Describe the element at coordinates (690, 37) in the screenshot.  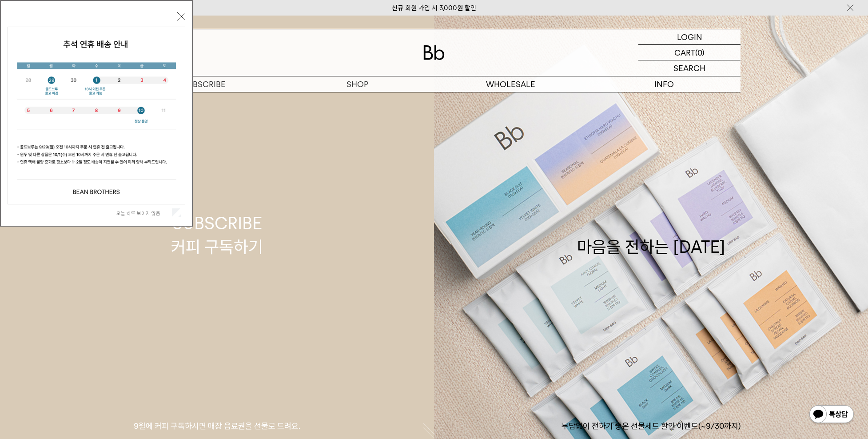
I see `a: LOGIN` at that location.